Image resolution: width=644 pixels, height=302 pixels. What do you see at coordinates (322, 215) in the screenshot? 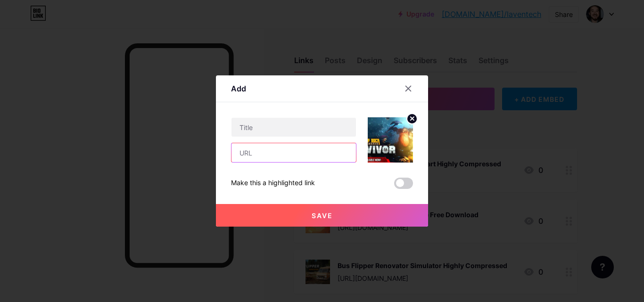
I see `span: Save` at bounding box center [322, 215].